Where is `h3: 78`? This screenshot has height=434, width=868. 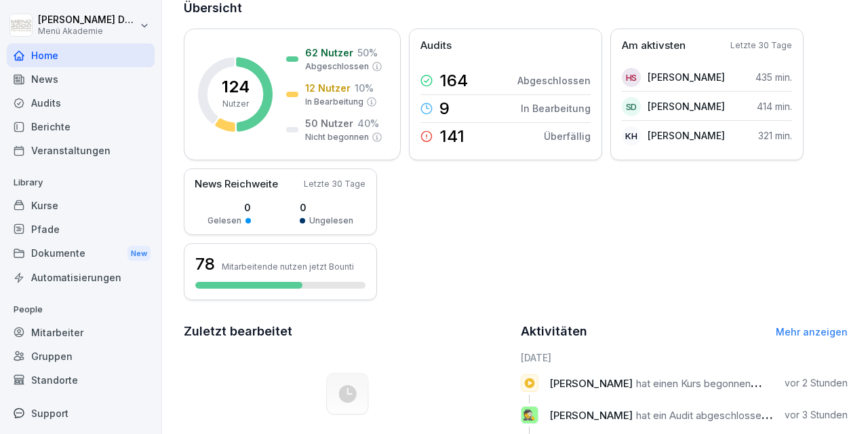
h3: 78 is located at coordinates (205, 264).